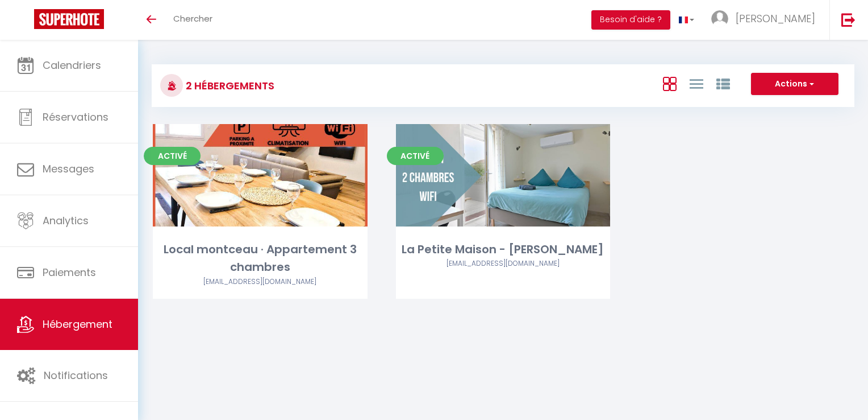 The width and height of the screenshot is (868, 420). Describe the element at coordinates (228, 86) in the screenshot. I see `h3: 2 Hébergements` at that location.